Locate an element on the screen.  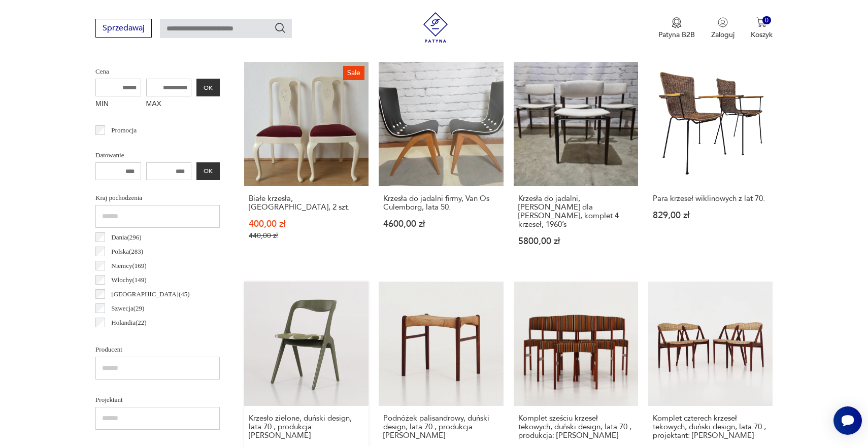
p: Polska ( 283 ) is located at coordinates (127, 252).